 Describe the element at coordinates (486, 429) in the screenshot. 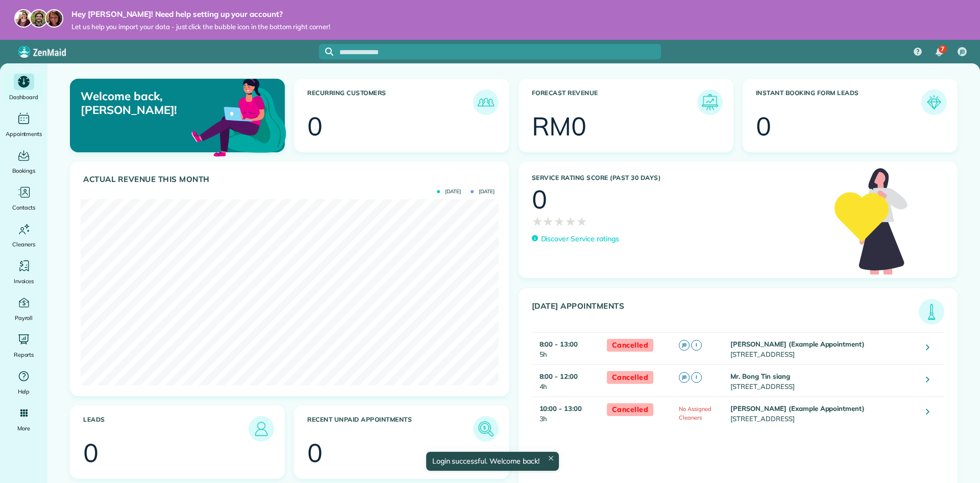

I see `img: icon_unpaid_appointments-47b8ce3997adf2238b356f14209ab4cced10bd1f174958f3ca8f1d0dd7fffeee.png` at that location.